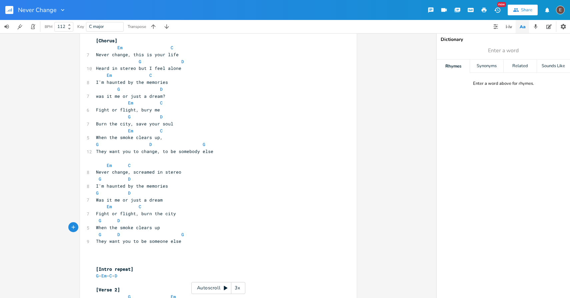  I want to click on span: C major, so click(96, 27).